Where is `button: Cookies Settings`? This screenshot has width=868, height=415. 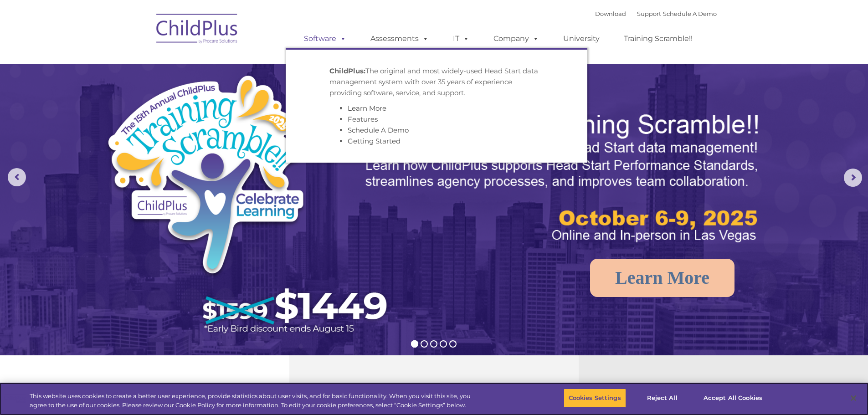 button: Cookies Settings is located at coordinates (595, 398).